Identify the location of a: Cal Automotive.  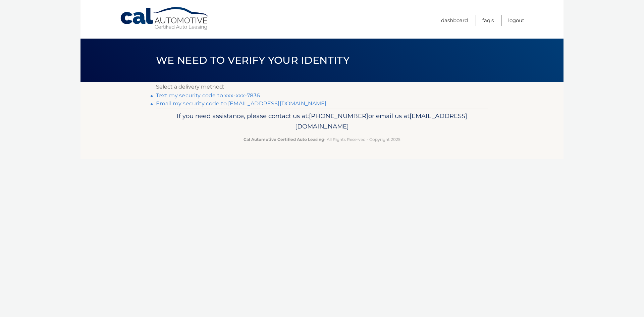
(165, 19).